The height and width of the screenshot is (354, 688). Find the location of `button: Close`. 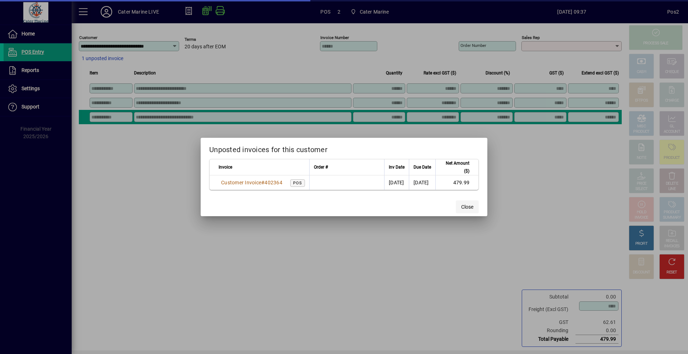

button: Close is located at coordinates (467, 207).